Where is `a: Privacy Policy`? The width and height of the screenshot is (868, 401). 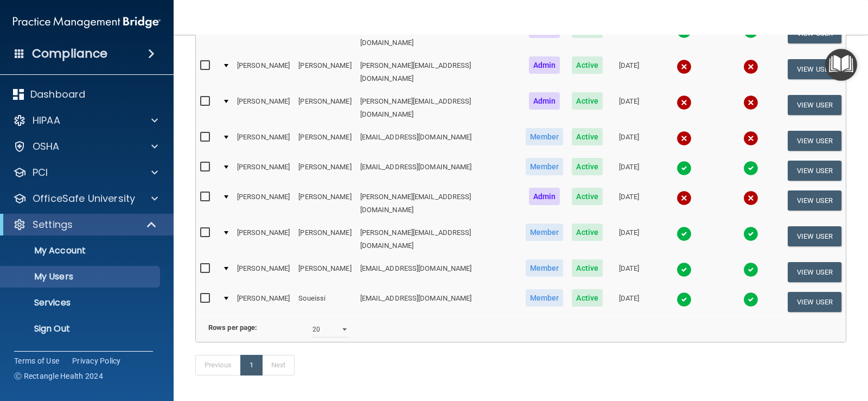
a: Privacy Policy is located at coordinates (97, 361).